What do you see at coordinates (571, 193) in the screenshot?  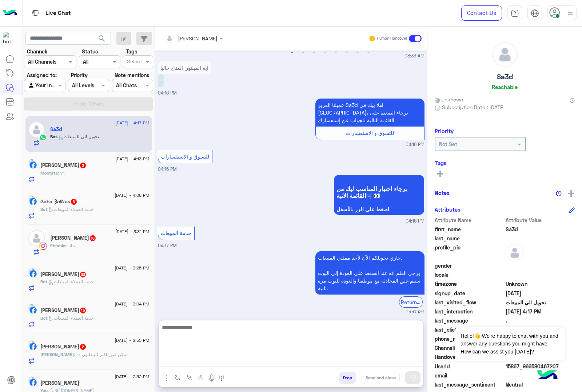 I see `img: add` at bounding box center [571, 193].